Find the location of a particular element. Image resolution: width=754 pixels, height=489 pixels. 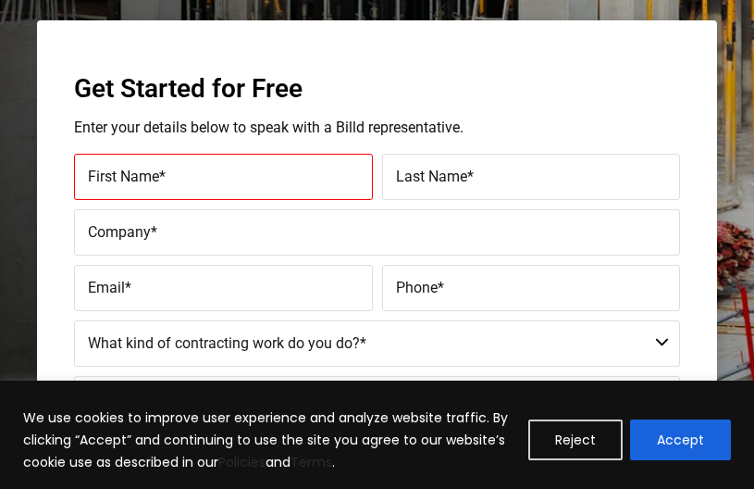

a: Terms is located at coordinates (311, 462).